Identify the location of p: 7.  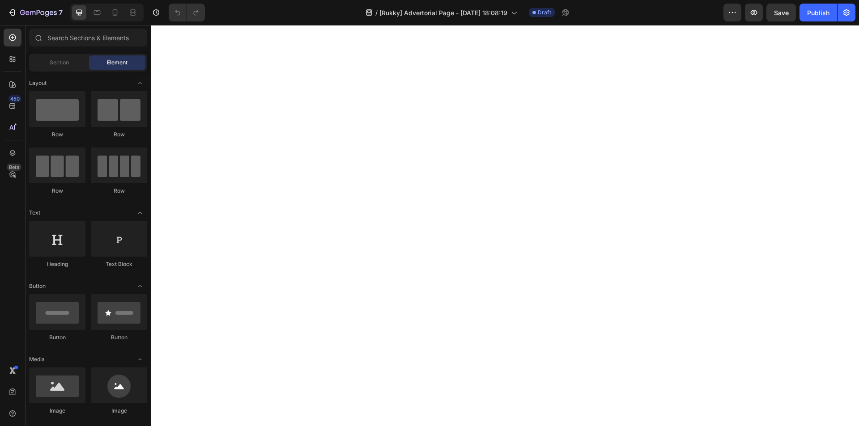
(60, 13).